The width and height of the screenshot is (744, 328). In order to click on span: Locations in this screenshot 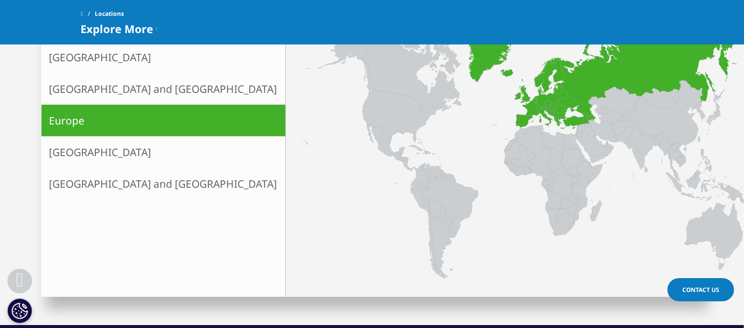, I will do `click(109, 14)`.